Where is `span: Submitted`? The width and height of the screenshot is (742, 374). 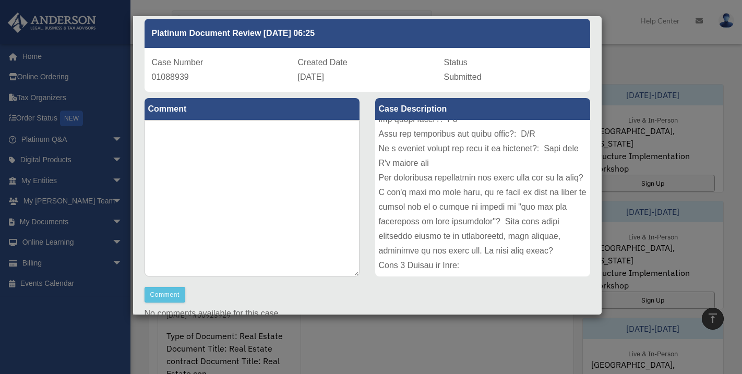 span: Submitted is located at coordinates (463, 77).